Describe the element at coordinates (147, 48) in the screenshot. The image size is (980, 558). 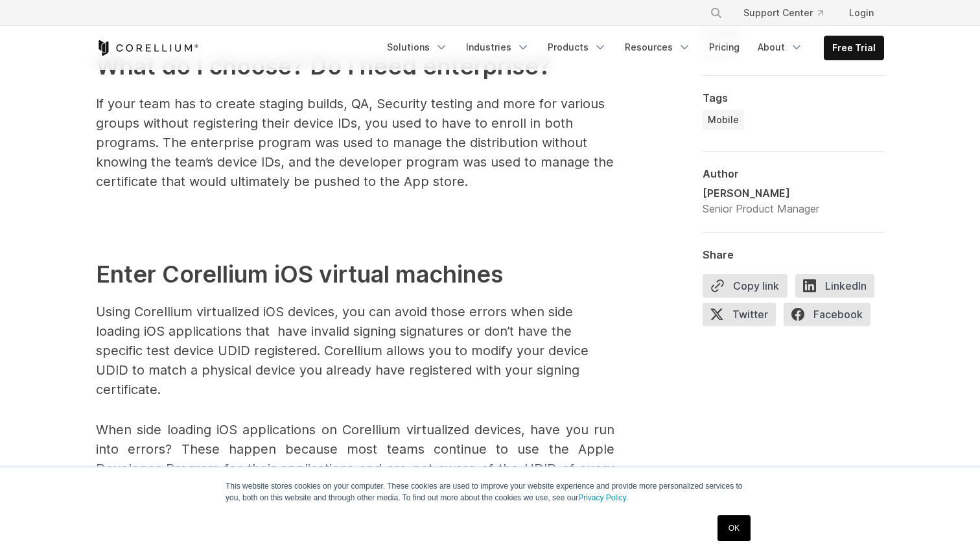
I see `a: Corellium Home` at that location.